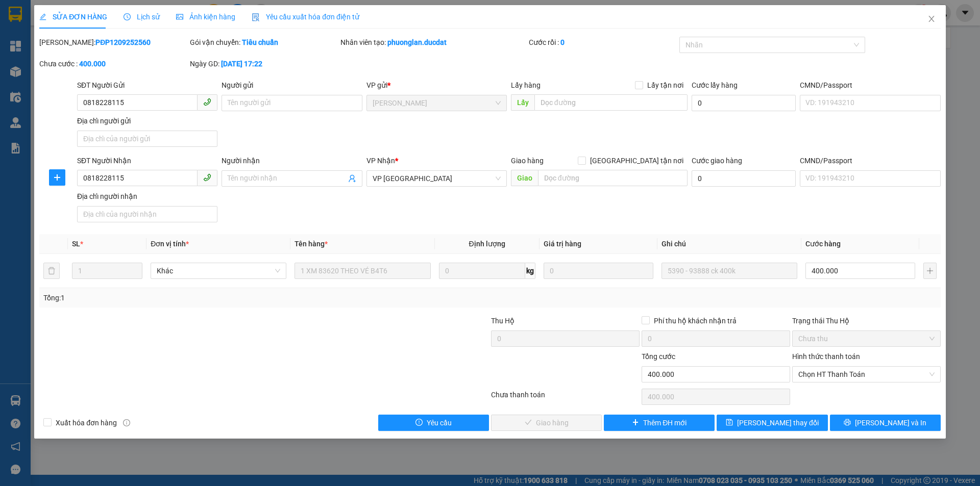 The image size is (980, 486). Describe the element at coordinates (715, 85) in the screenshot. I see `label: Cước lấy hàng` at that location.